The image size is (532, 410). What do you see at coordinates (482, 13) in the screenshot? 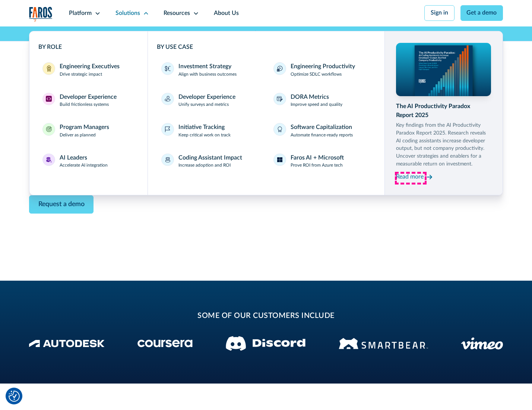
I see `a: Get a demo` at bounding box center [482, 13].